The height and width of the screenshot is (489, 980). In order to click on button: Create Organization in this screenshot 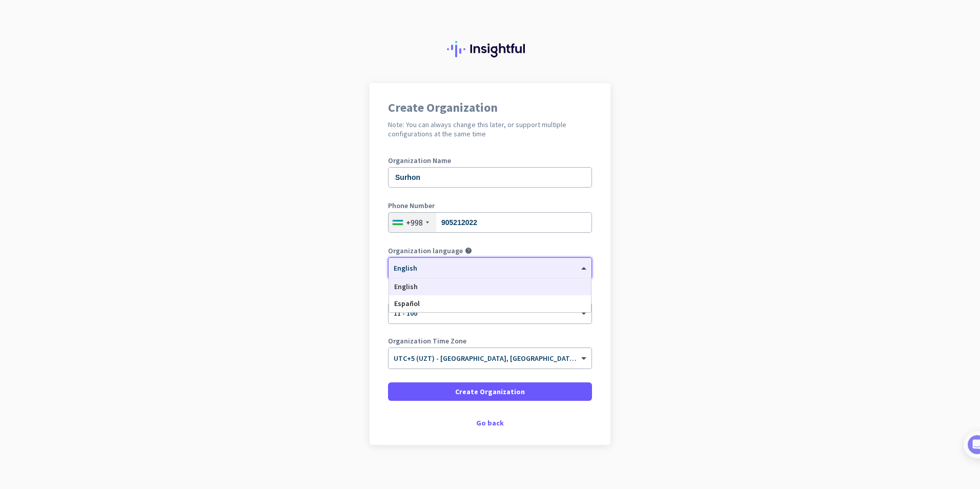, I will do `click(490, 391)`.